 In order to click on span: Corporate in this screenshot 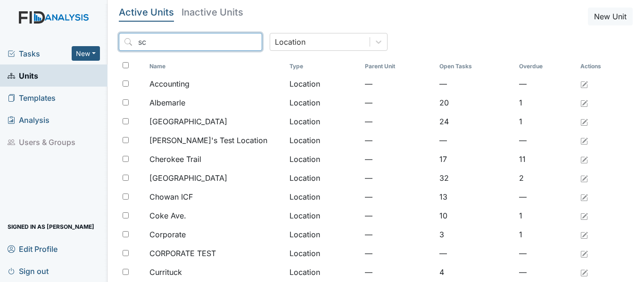, I will do `click(167, 234)`.